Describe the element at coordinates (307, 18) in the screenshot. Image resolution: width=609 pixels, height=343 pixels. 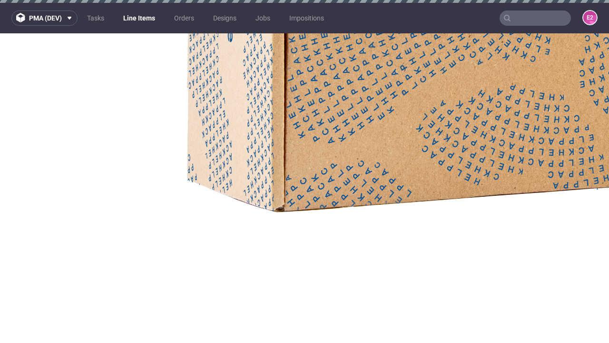
I see `a: Impositions` at that location.